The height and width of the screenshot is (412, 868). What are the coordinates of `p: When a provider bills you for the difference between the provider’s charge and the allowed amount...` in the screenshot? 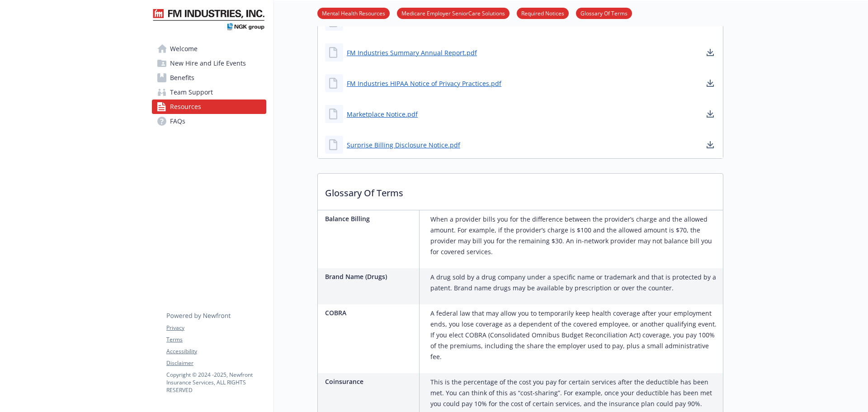 It's located at (575, 236).